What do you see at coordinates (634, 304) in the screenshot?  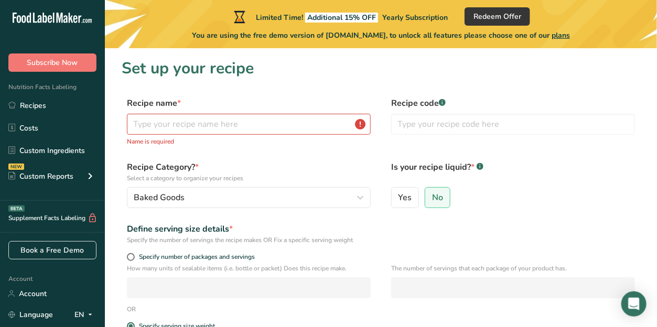 I see `div: Open Intercom Messenger` at bounding box center [634, 304].